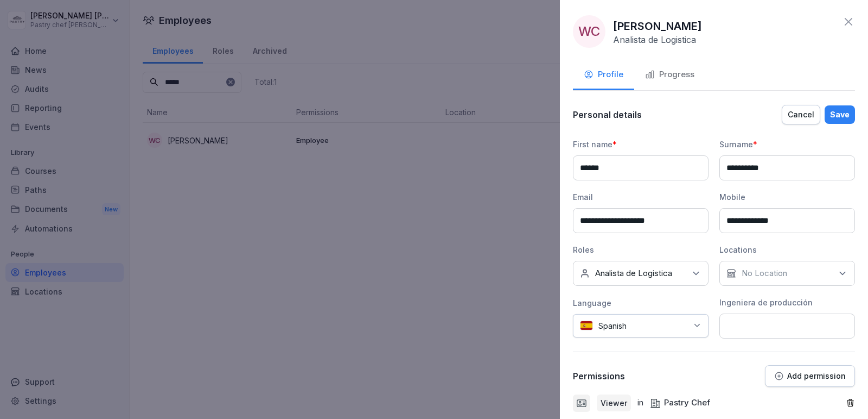  Describe the element at coordinates (788, 302) in the screenshot. I see `div: Ingeniera de producción` at that location.